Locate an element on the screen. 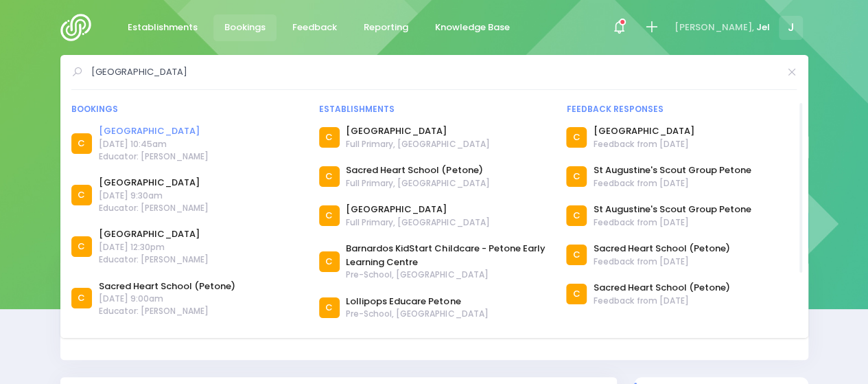 This screenshot has height=384, width=868. a: Feedback is located at coordinates (315, 27).